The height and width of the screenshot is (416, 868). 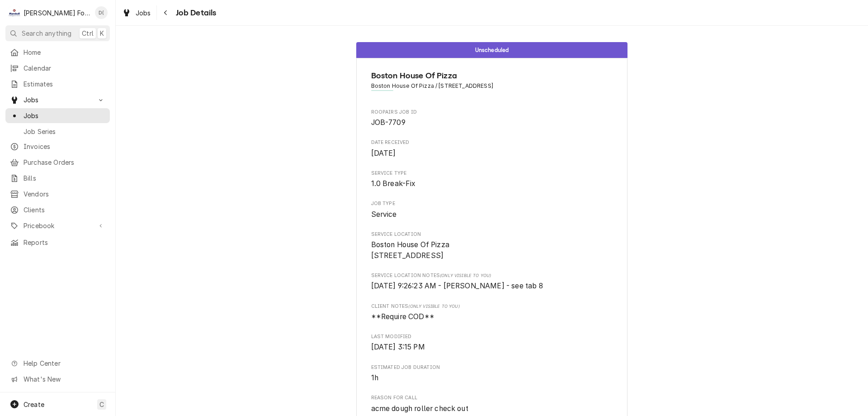 I want to click on span: Vendors, so click(x=64, y=194).